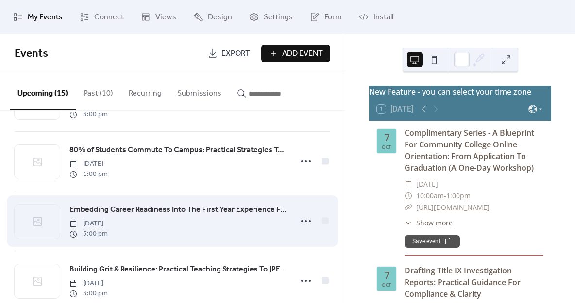 The width and height of the screenshot is (575, 303). I want to click on div: New Feature - you can select your time zone, so click(460, 92).